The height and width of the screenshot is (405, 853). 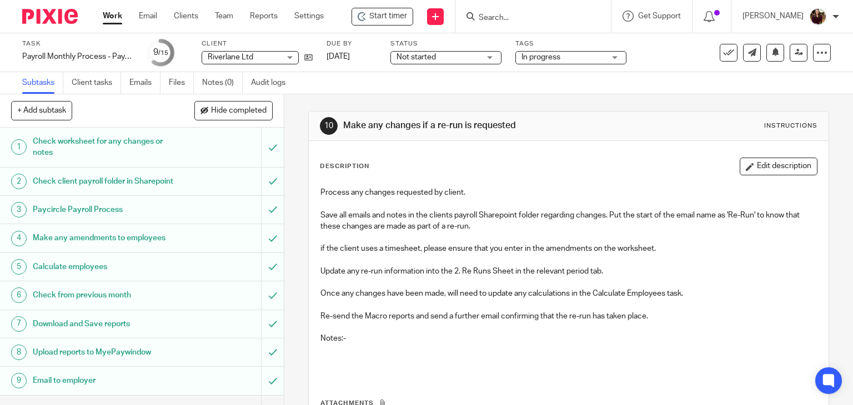 What do you see at coordinates (569, 339) in the screenshot?
I see `p: Notes:-` at bounding box center [569, 339].